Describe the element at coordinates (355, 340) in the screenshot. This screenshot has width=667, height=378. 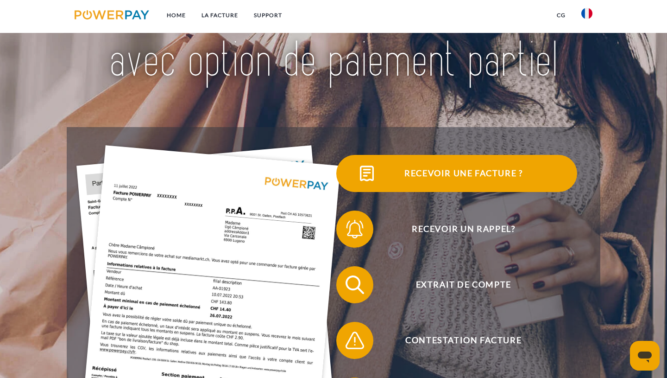
I see `img: qb_warning.svg` at that location.